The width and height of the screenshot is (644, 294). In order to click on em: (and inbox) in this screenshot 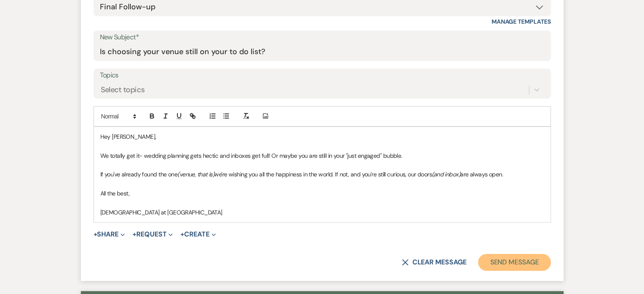, I will do `click(446, 174)`.